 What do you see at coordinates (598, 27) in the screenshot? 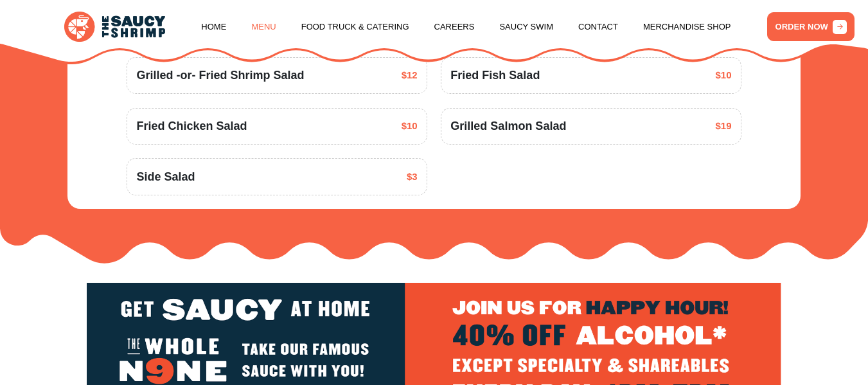
I see `a: Contact` at bounding box center [598, 27].